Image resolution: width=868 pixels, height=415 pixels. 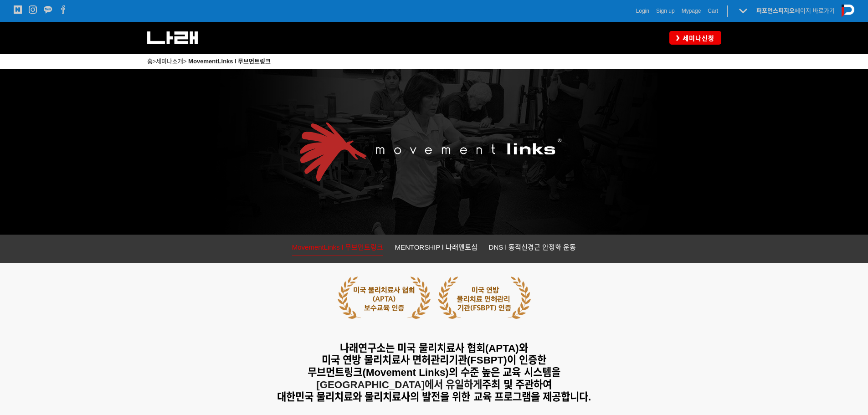 What do you see at coordinates (796, 11) in the screenshot?
I see `a: 퍼포먼스피지오페이지 바로가기` at bounding box center [796, 11].